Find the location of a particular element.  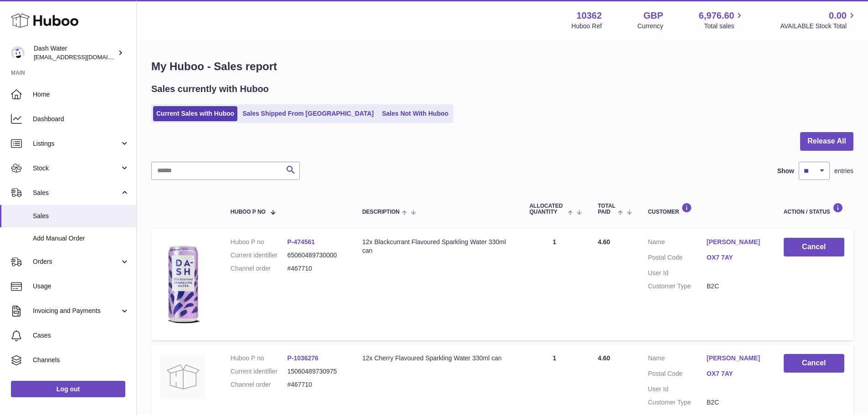

dd: 65060489730000 is located at coordinates (315, 255).